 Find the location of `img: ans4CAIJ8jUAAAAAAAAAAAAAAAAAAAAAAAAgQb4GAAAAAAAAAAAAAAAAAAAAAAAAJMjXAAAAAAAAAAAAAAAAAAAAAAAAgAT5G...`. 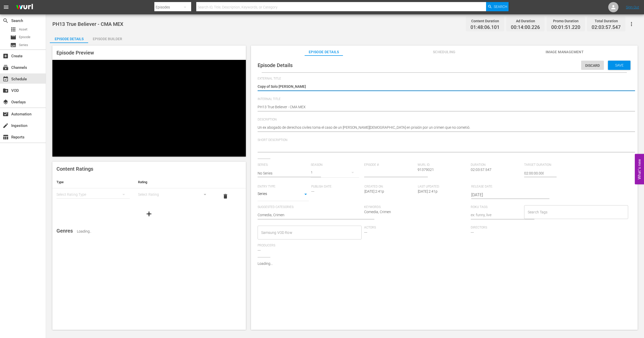

img: ans4CAIJ8jUAAAAAAAAAAAAAAAAAAAAAAAAgQb4GAAAAAAAAAAAAAAAAAAAAAAAAJMjXAAAAAAAAAAAAAAAAAAAAAAAAgAT5G... is located at coordinates (25, 7).